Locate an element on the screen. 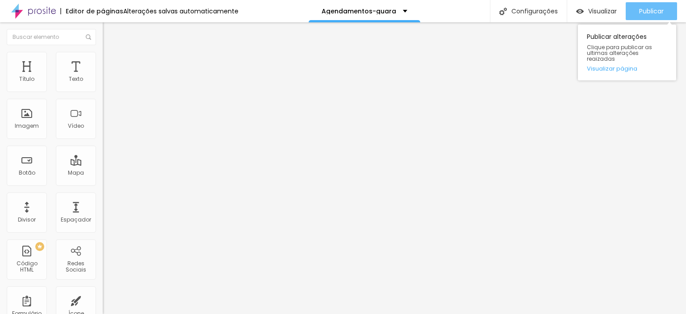  div: Divisor is located at coordinates (27, 220).